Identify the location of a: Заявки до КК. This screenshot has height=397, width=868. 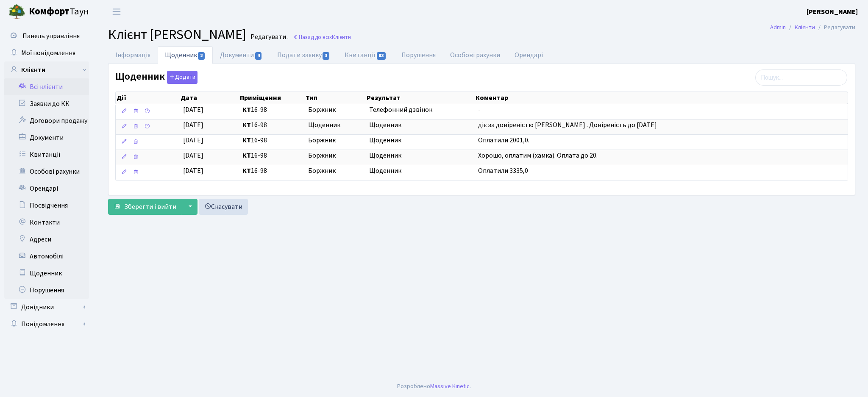
(47, 103).